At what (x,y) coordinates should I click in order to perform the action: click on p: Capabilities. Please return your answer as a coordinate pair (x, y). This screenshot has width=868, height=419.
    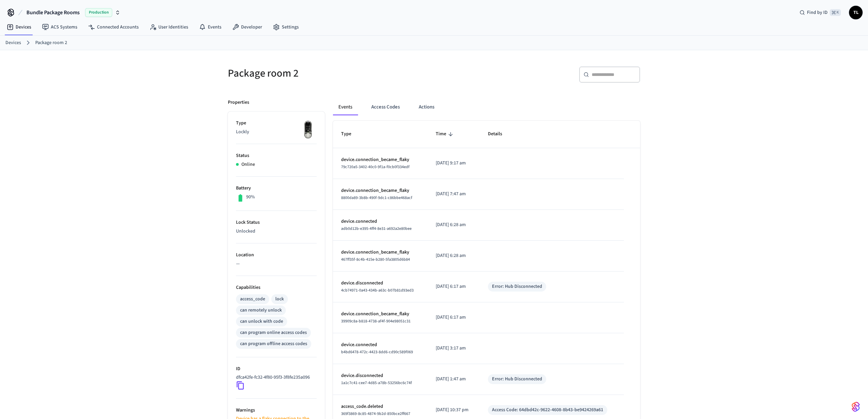
    Looking at the image, I should click on (276, 287).